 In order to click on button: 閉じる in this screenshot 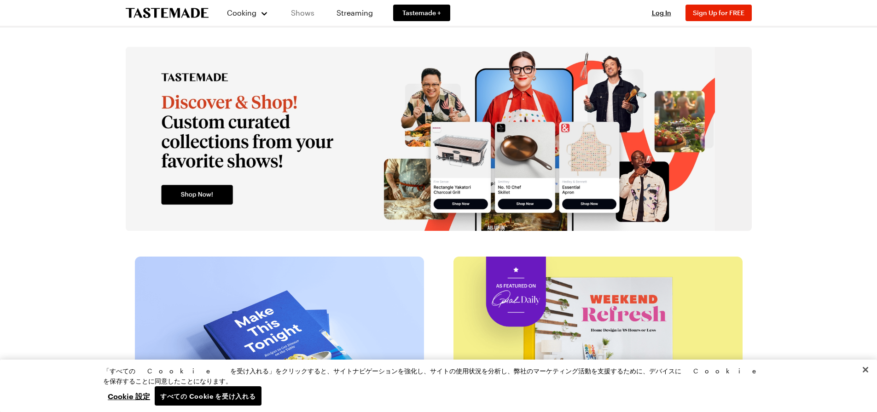, I will do `click(865, 370)`.